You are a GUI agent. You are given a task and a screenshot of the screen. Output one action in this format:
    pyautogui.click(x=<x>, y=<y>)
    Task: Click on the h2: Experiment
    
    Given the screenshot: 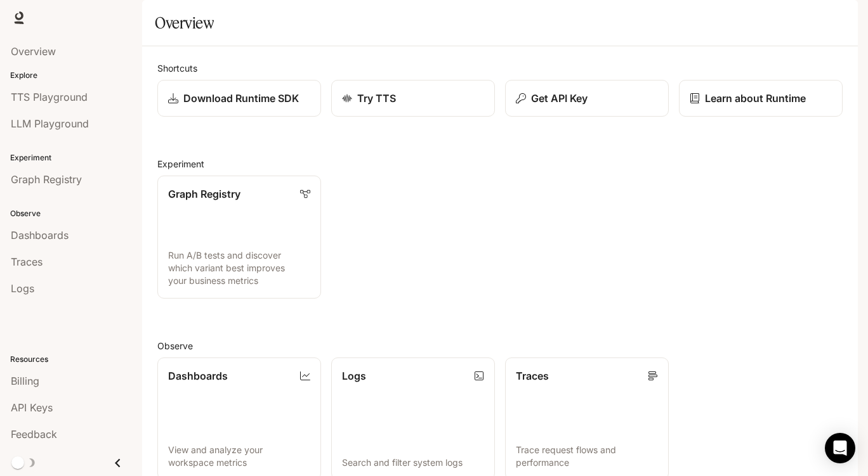 What is the action you would take?
    pyautogui.click(x=500, y=164)
    